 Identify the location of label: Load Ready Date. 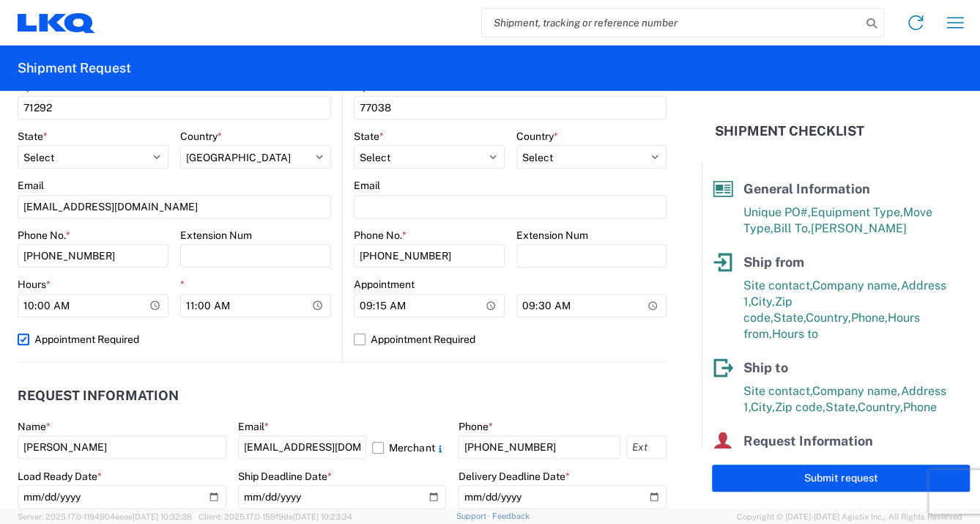
(59, 476).